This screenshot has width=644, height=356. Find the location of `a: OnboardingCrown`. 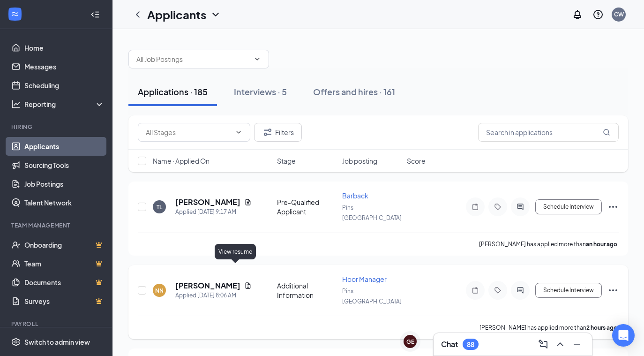

a: OnboardingCrown is located at coordinates (64, 245).